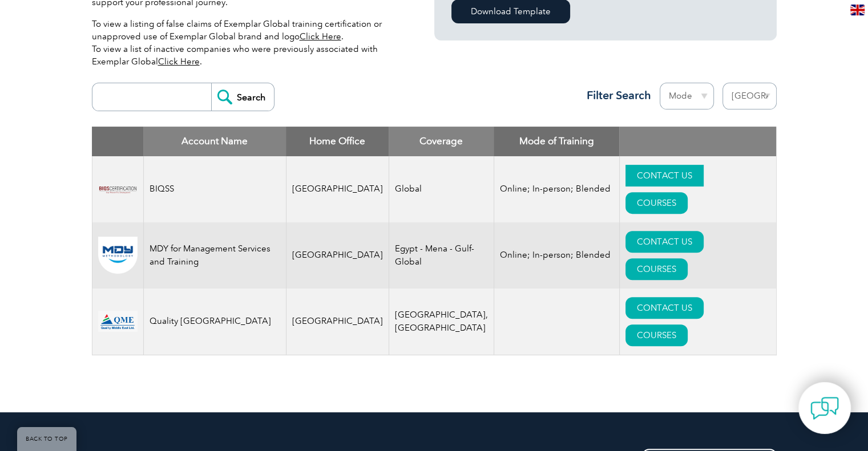 The height and width of the screenshot is (451, 868). Describe the element at coordinates (47, 439) in the screenshot. I see `a: BACK TO TOP` at that location.